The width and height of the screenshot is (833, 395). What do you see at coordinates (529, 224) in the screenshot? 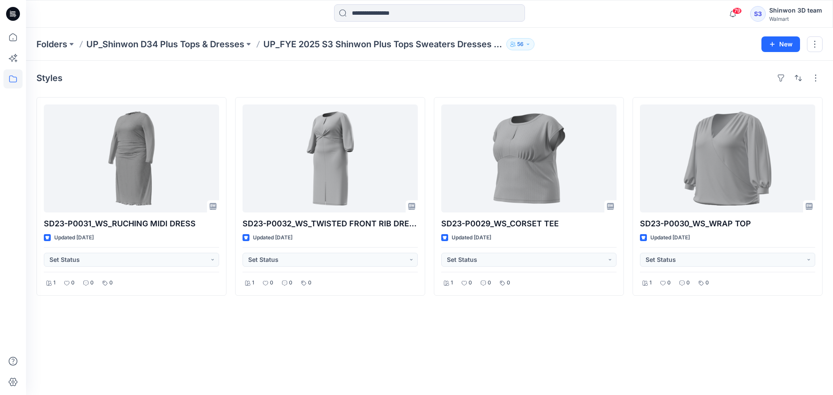
I see `p: SD23-P0029_WS_CORSET TEE` at bounding box center [529, 224].